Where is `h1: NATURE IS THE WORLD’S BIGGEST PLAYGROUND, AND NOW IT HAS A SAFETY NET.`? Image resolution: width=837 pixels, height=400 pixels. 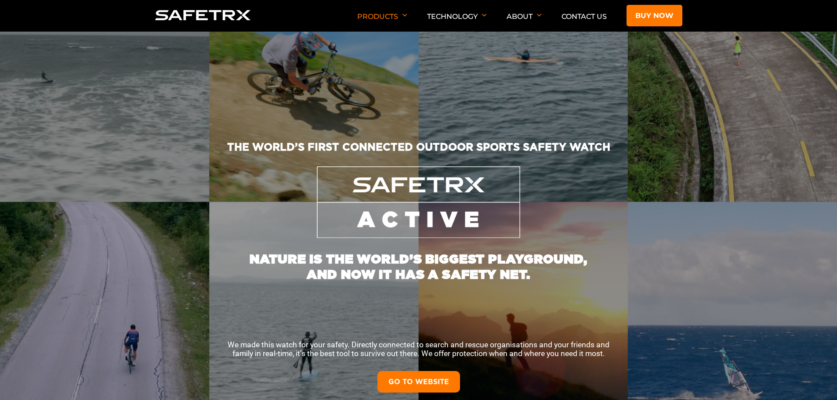
h1: NATURE IS THE WORLD’S BIGGEST PLAYGROUND, AND NOW IT HAS A SAFETY NET. is located at coordinates (419, 260).